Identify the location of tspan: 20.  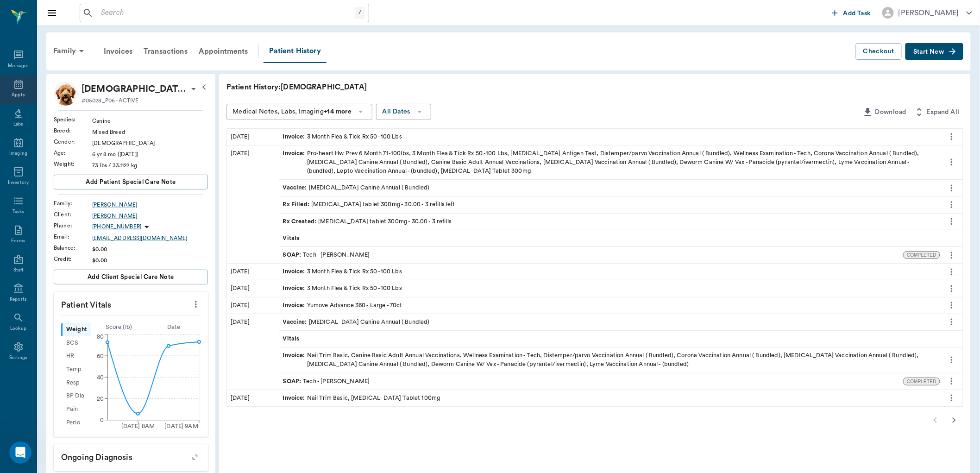
(100, 399).